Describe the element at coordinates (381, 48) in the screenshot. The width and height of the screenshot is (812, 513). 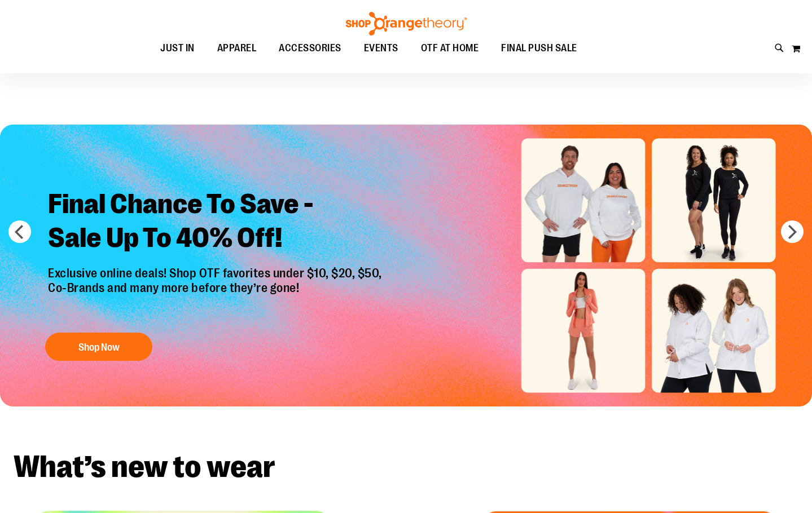
I see `a: EVENTS` at that location.